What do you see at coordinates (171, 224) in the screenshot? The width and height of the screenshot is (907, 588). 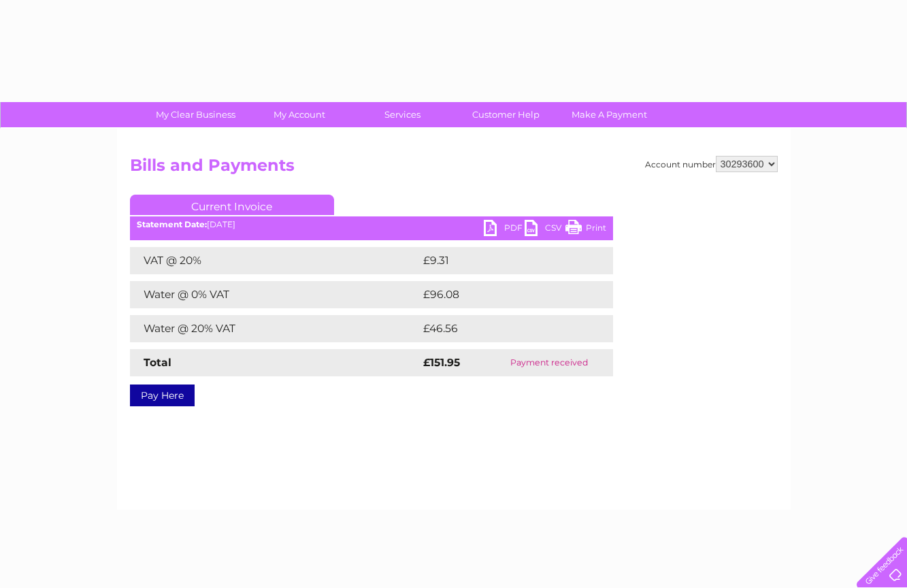 I see `b: Statement Date:` at bounding box center [171, 224].